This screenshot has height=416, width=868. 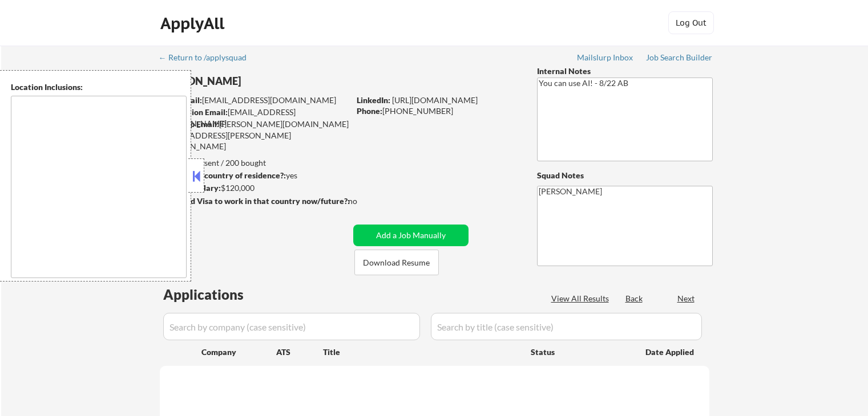 What do you see at coordinates (421, 353) in the screenshot?
I see `div: Title` at bounding box center [421, 353].